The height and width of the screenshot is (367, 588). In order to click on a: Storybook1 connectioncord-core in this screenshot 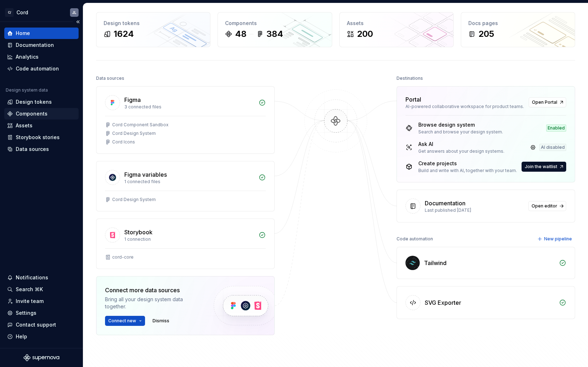, I will do `click(186, 243)`.